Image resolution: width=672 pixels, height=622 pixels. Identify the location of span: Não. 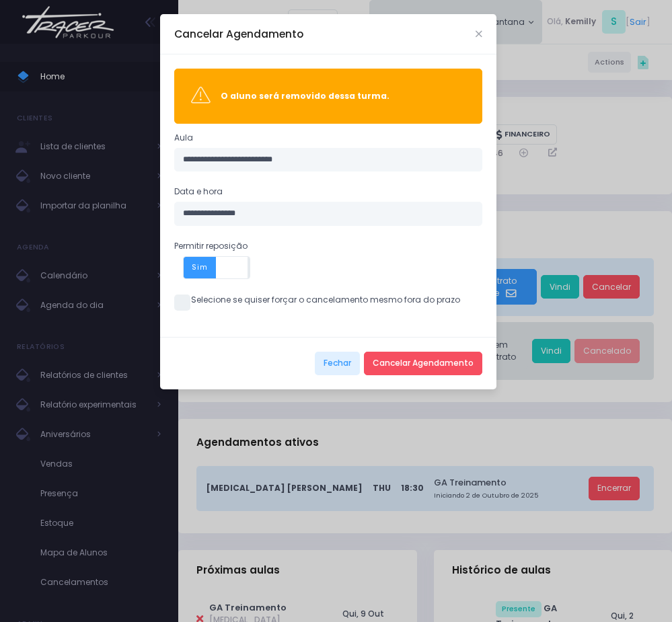
(265, 267).